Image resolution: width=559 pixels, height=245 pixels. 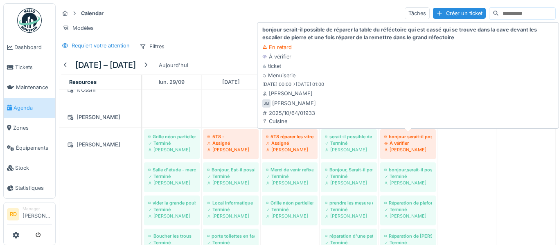 What do you see at coordinates (33, 47) in the screenshot?
I see `span: Dashboard` at bounding box center [33, 47].